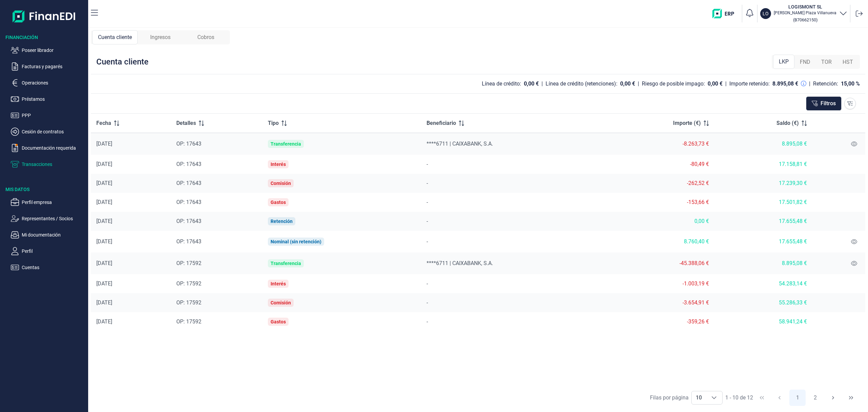  What do you see at coordinates (54, 99) in the screenshot?
I see `p: Préstamos` at bounding box center [54, 99].